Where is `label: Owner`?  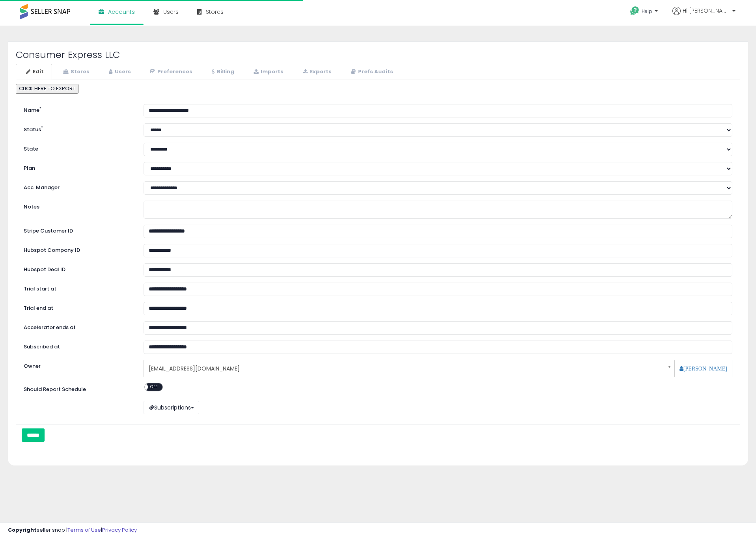
label: Owner is located at coordinates (32, 366).